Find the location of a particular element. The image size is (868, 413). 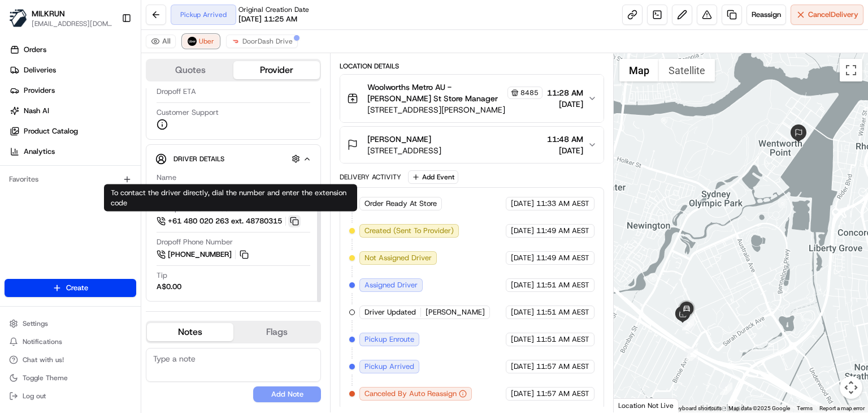

span: Toggle Theme is located at coordinates (45, 377).